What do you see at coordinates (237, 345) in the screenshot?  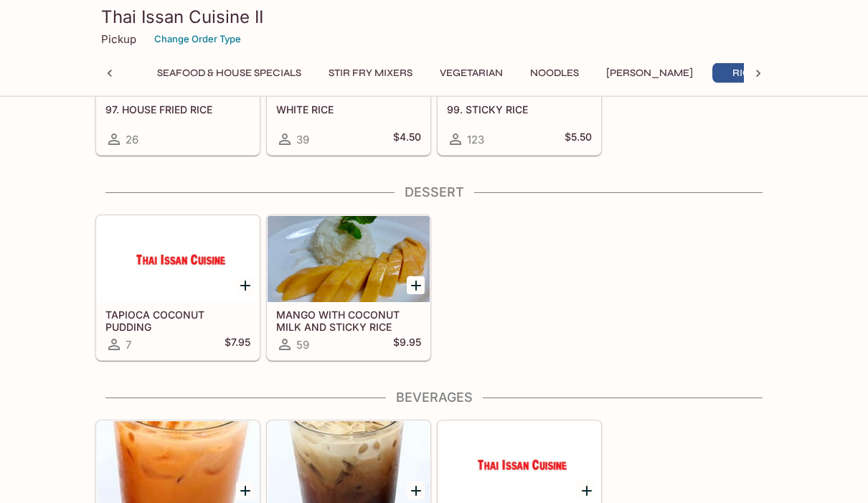 I see `h5: $7.95` at bounding box center [237, 345].